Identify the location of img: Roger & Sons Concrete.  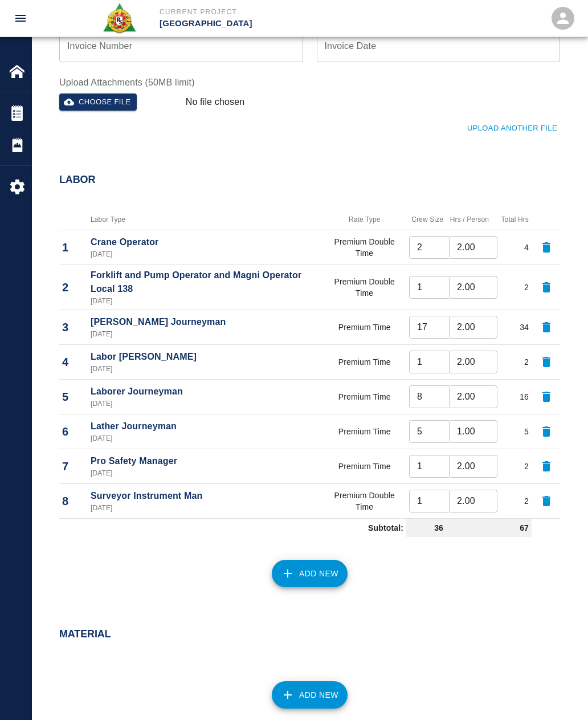
(119, 18).